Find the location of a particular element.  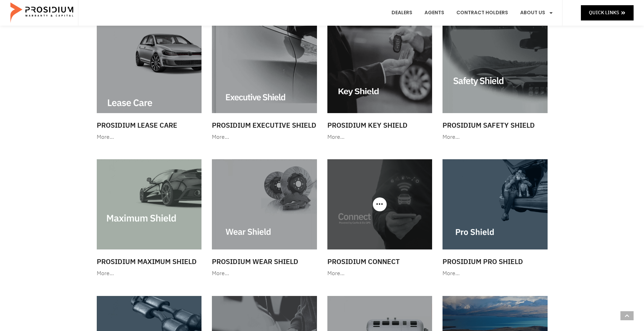

h3: Prosidium Wear Shield is located at coordinates (264, 262).